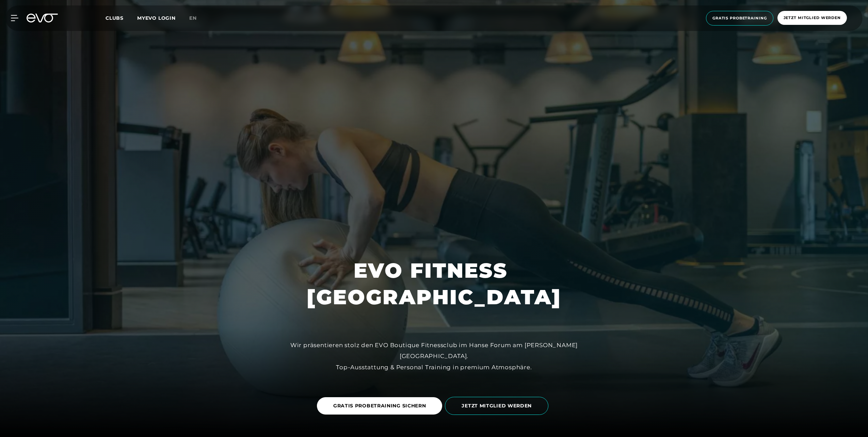 This screenshot has width=868, height=437. Describe the element at coordinates (193, 18) in the screenshot. I see `span: en` at that location.